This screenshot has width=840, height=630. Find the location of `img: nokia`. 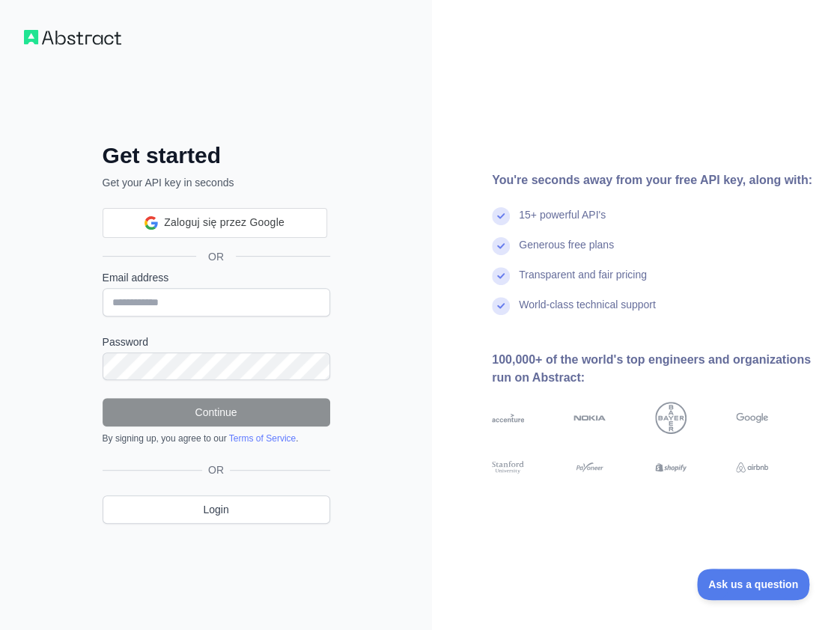

img: nokia is located at coordinates (589, 417).